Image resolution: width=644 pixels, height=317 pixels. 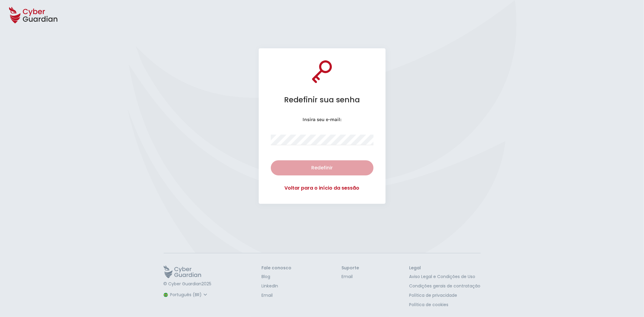 I want to click on h1: Redefinir sua senha, so click(x=322, y=99).